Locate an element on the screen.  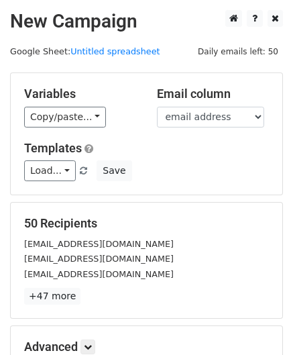
span: Daily emails left: 50 is located at coordinates (238, 52).